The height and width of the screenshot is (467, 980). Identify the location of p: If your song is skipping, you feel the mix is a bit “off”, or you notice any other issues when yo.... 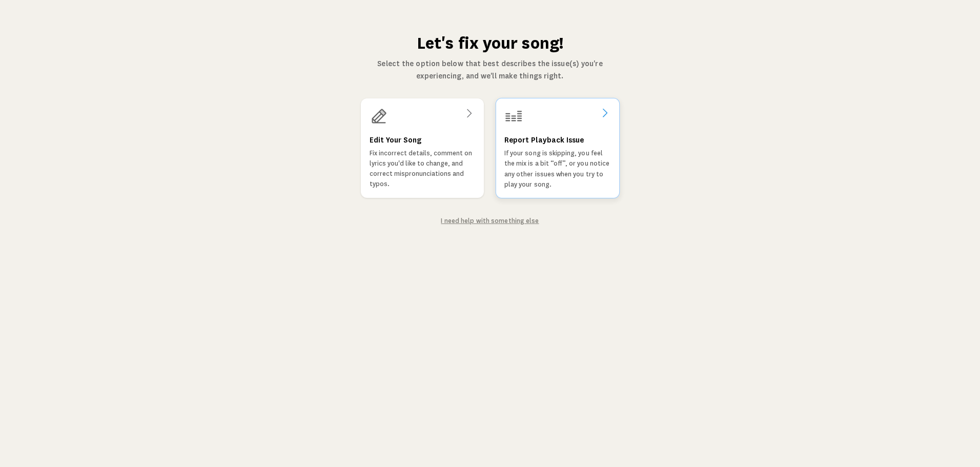
(558, 169).